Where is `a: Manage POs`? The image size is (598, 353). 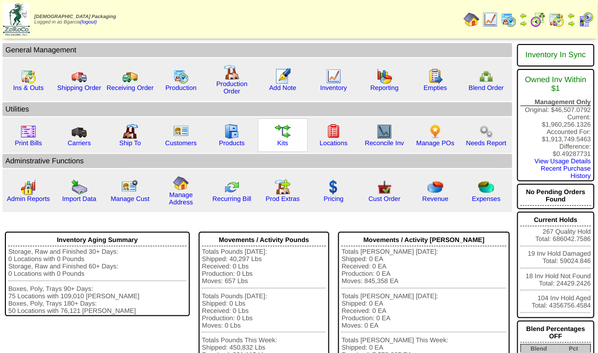
a: Manage POs is located at coordinates (435, 143).